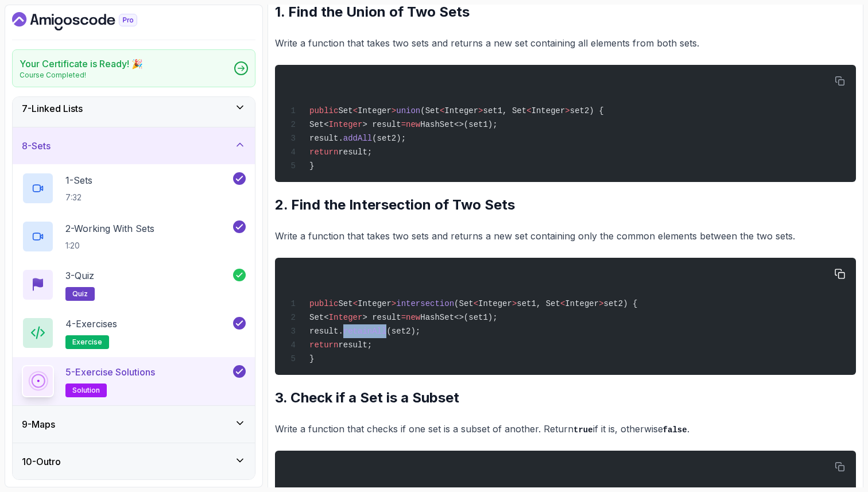  Describe the element at coordinates (408, 111) in the screenshot. I see `span: union` at that location.